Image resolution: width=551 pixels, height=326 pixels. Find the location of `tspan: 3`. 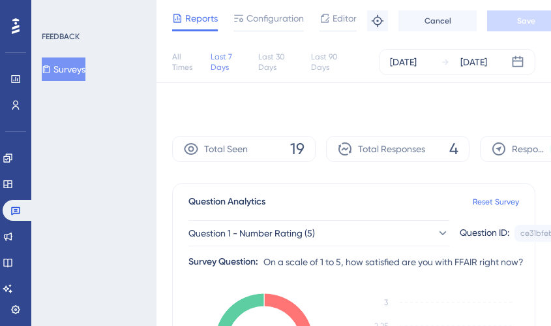

tspan: 3 is located at coordinates (386, 302).